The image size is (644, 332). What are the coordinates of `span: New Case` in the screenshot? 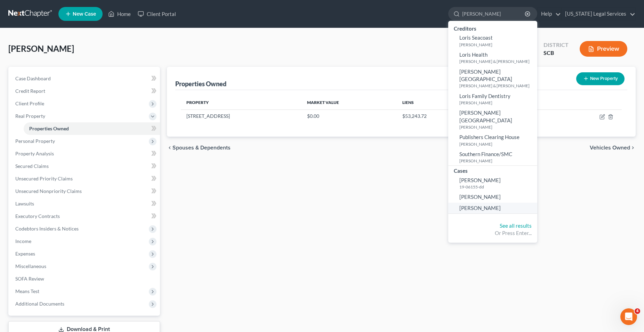 It's located at (84, 14).